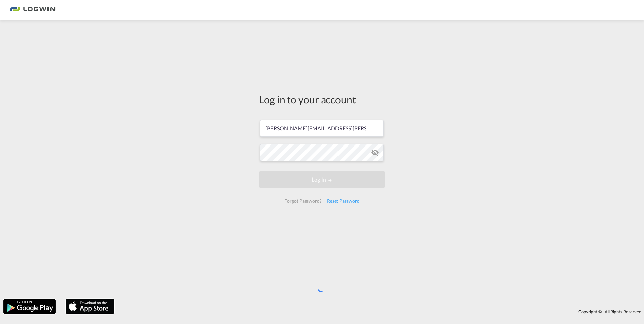 This screenshot has width=644, height=324. Describe the element at coordinates (90, 306) in the screenshot. I see `img: apple.png` at that location.